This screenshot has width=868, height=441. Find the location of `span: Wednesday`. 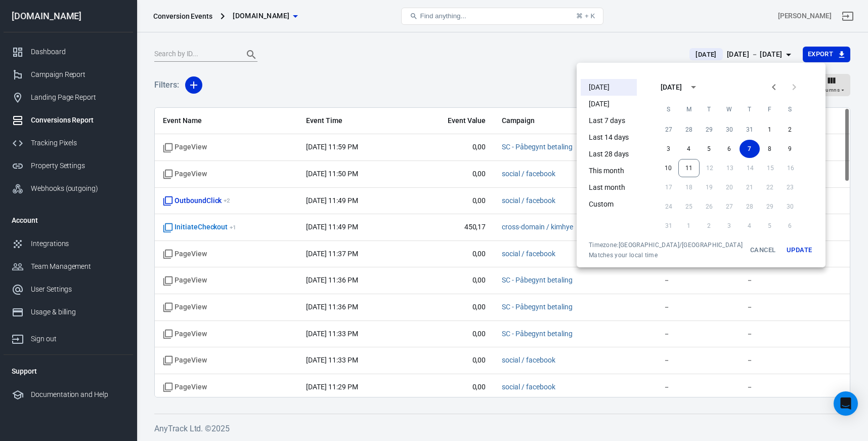

span: Wednesday is located at coordinates (729, 109).